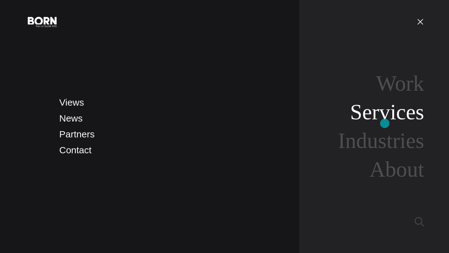  I want to click on a: Services, so click(387, 112).